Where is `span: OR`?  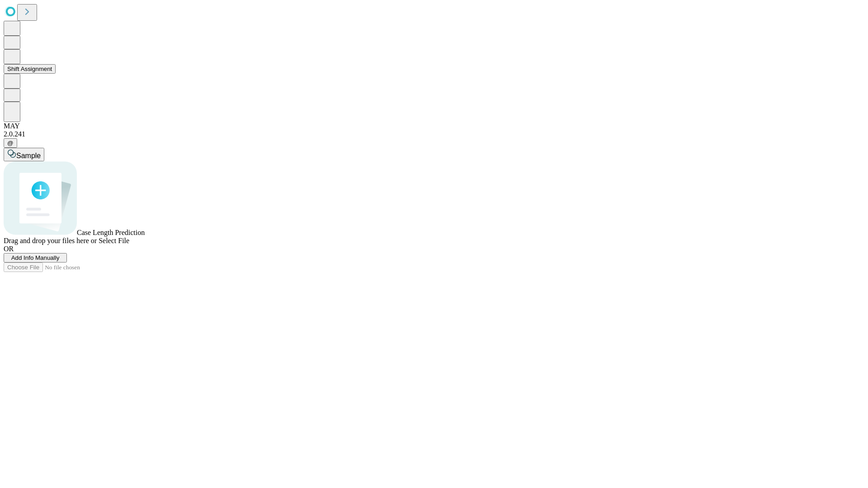
span: OR is located at coordinates (9, 249).